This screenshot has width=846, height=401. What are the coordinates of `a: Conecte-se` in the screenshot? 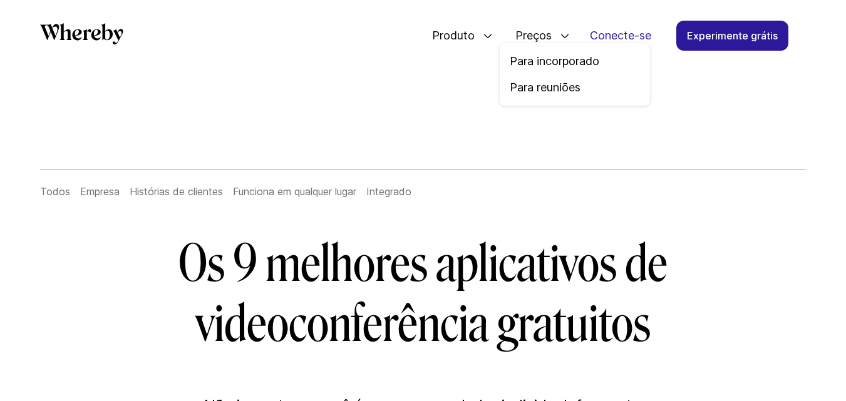 It's located at (620, 36).